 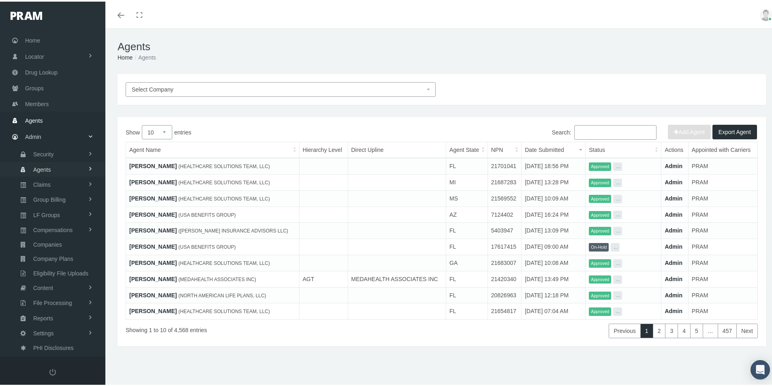 I want to click on img: user-placeholder.jpg, so click(x=766, y=13).